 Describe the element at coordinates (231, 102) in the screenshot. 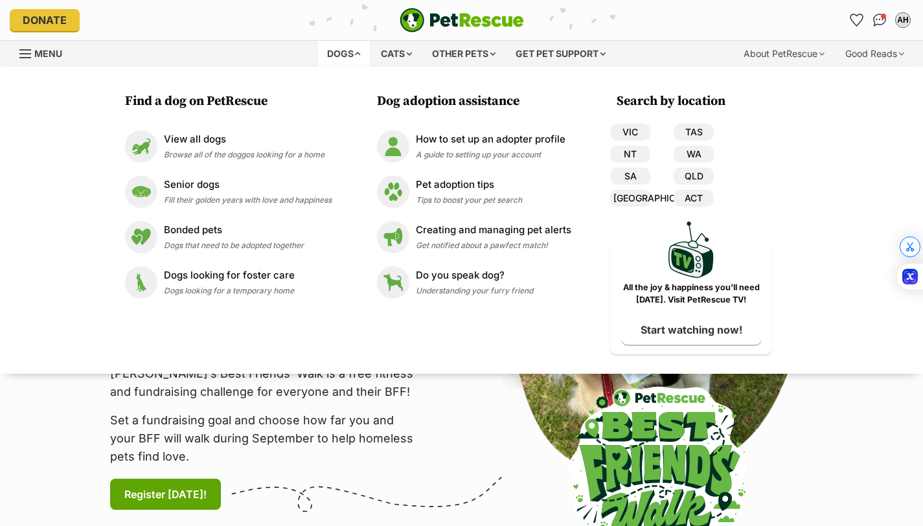

I see `h3: Find a dog on PetRescue` at that location.